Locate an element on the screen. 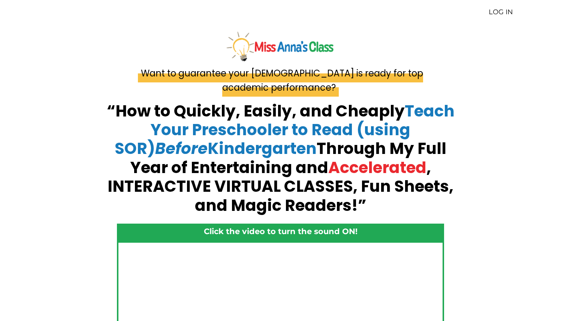  strong: “How to Quickly, Easily, and Cheaply Through My Full Year of Entertaining and , INTERACTIVE VIRTU... is located at coordinates (280, 158).